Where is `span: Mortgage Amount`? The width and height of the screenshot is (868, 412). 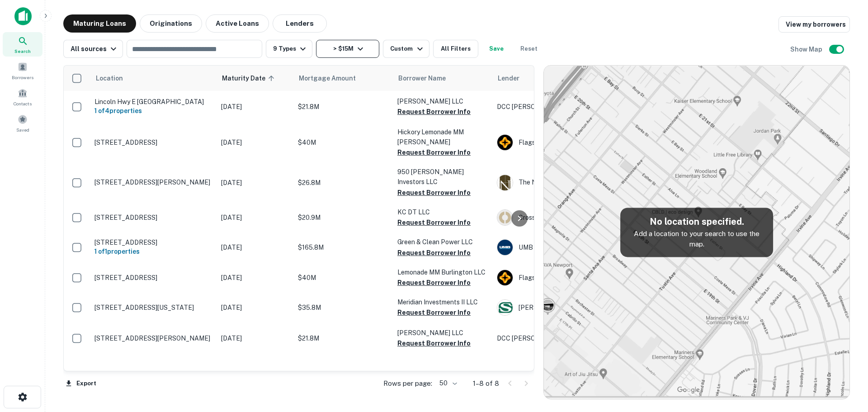
span: Mortgage Amount is located at coordinates (333, 78).